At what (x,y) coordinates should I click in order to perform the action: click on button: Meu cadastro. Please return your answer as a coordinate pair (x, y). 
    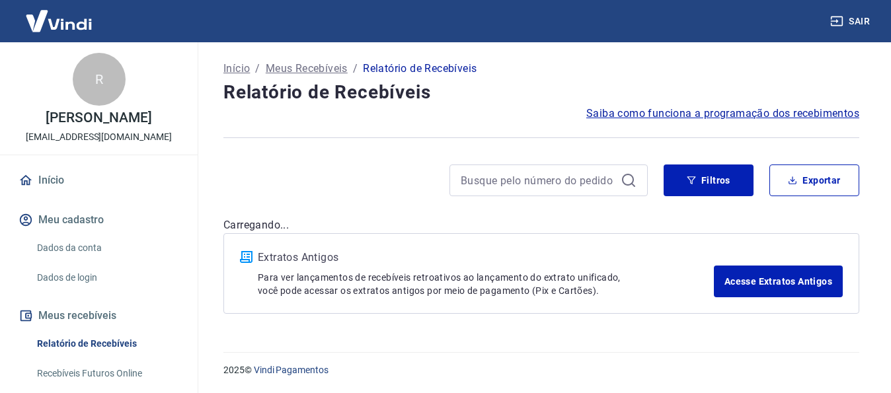
    Looking at the image, I should click on (98, 220).